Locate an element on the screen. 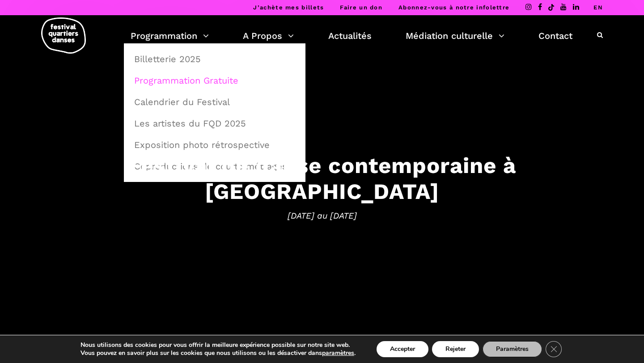 This screenshot has width=644, height=363. p: Nous utilisons des cookies pour vous offrir la meilleure expérience possible sur notre site web. is located at coordinates (217, 345).